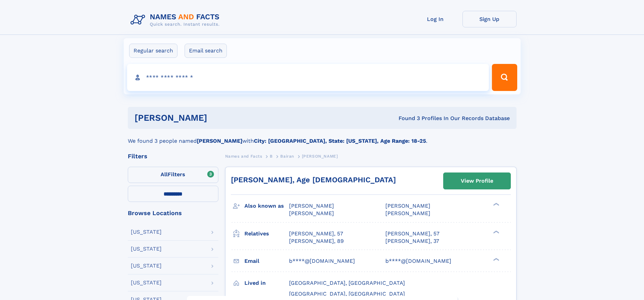 The width and height of the screenshot is (644, 300). I want to click on div: Browse Locations, so click(173, 213).